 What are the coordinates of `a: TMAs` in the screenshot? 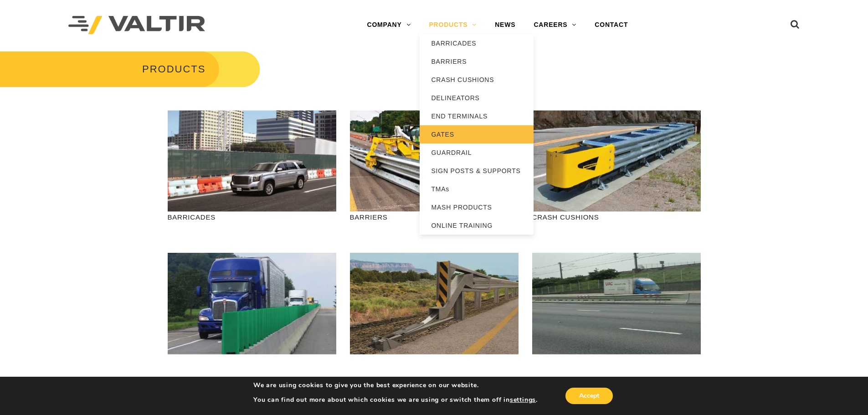 It's located at (477, 189).